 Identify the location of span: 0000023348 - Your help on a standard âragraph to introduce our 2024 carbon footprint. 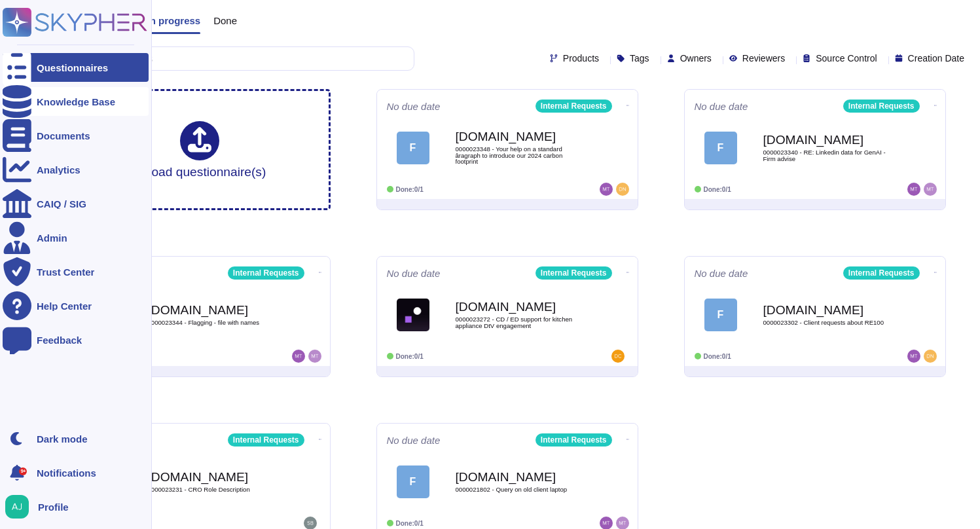
(521, 155).